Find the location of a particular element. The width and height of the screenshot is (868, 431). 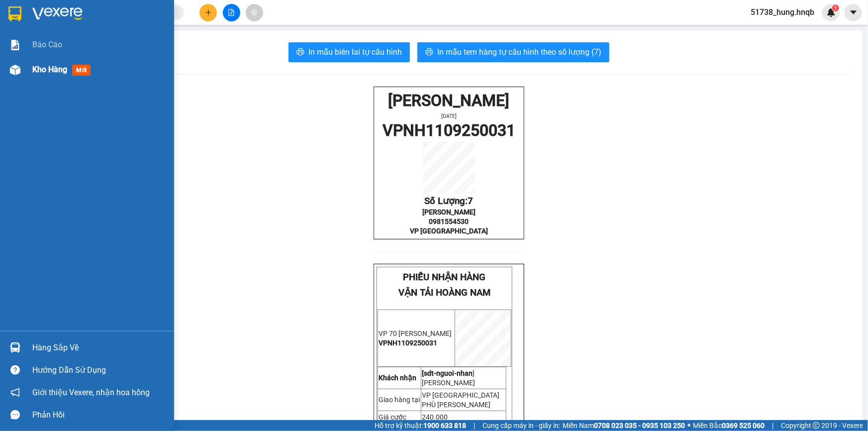

td: Giá cước is located at coordinates (400, 417).